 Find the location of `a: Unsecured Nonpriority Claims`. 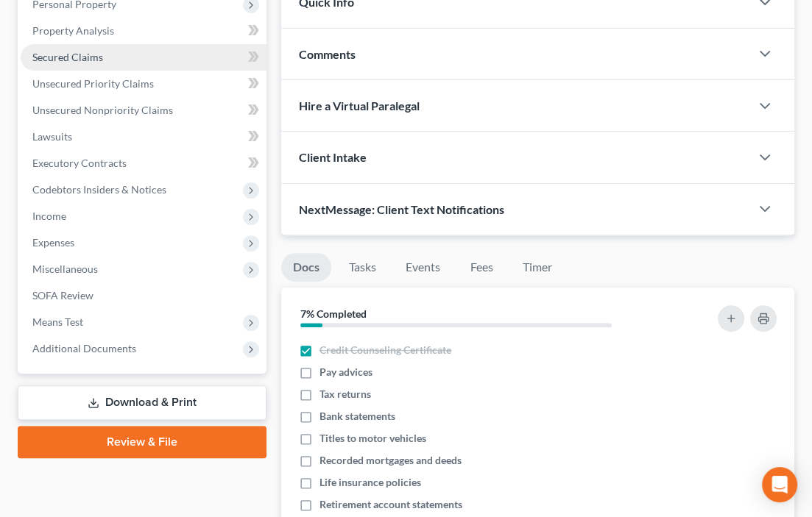

a: Unsecured Nonpriority Claims is located at coordinates (143, 110).